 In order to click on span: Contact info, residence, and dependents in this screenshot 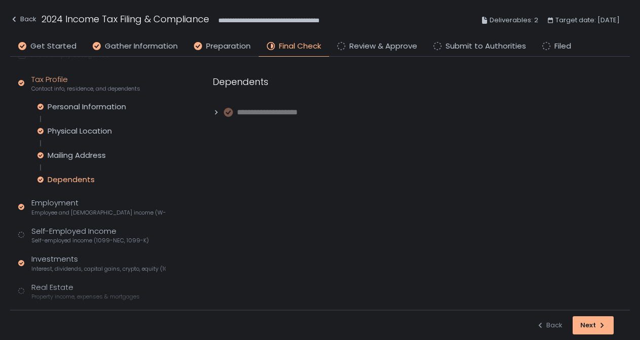, I will do `click(86, 89)`.